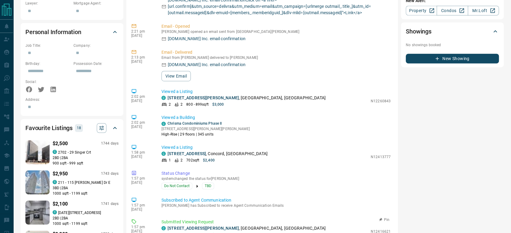 Image resolution: width=511 pixels, height=233 pixels. Describe the element at coordinates (110, 174) in the screenshot. I see `p: 1743 days` at that location.